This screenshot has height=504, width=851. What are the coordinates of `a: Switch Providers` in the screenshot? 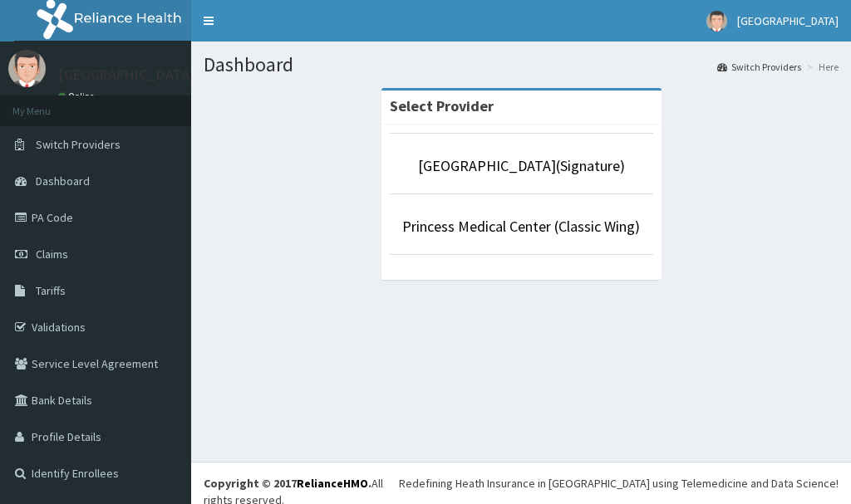 It's located at (759, 66).